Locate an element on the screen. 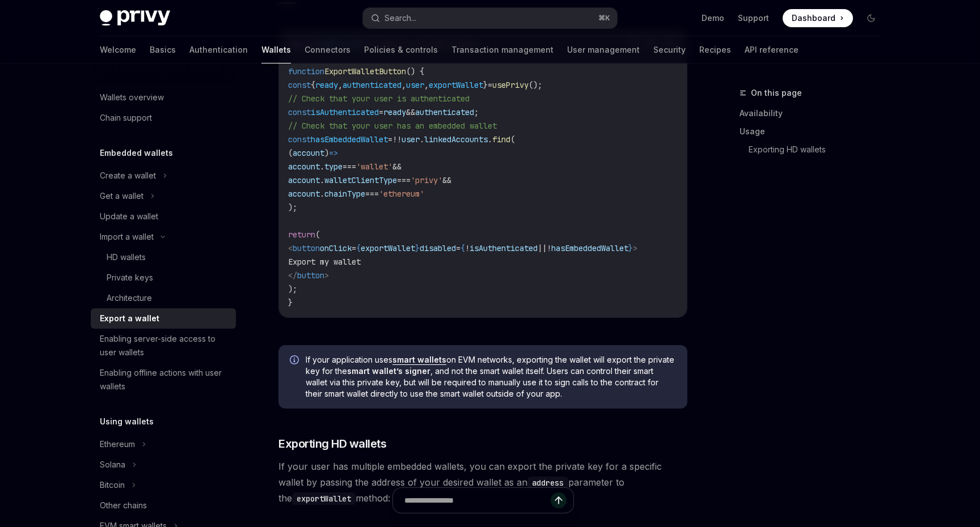 The image size is (980, 527). a: Dashboard is located at coordinates (817, 18).